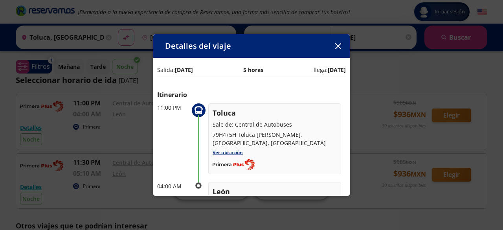 This screenshot has height=230, width=503. Describe the element at coordinates (253, 70) in the screenshot. I see `p: 5 horas` at that location.